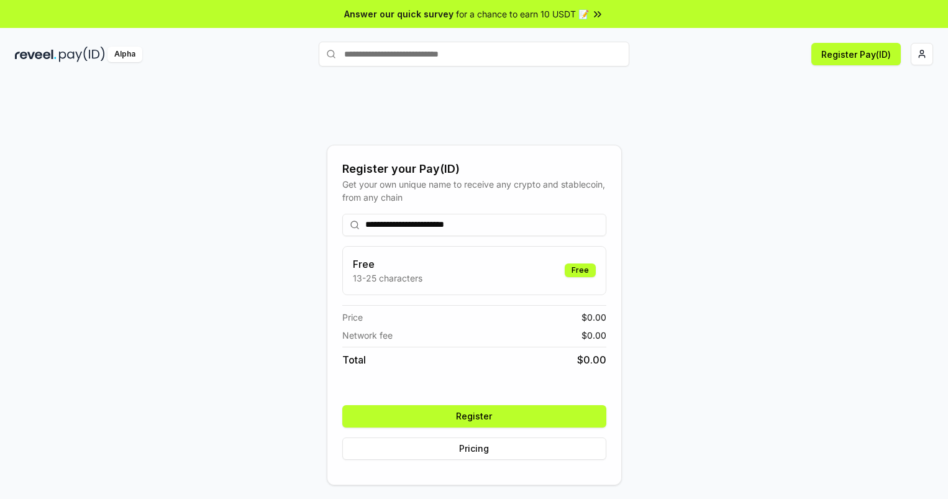 This screenshot has width=948, height=499. I want to click on h3: Free, so click(388, 264).